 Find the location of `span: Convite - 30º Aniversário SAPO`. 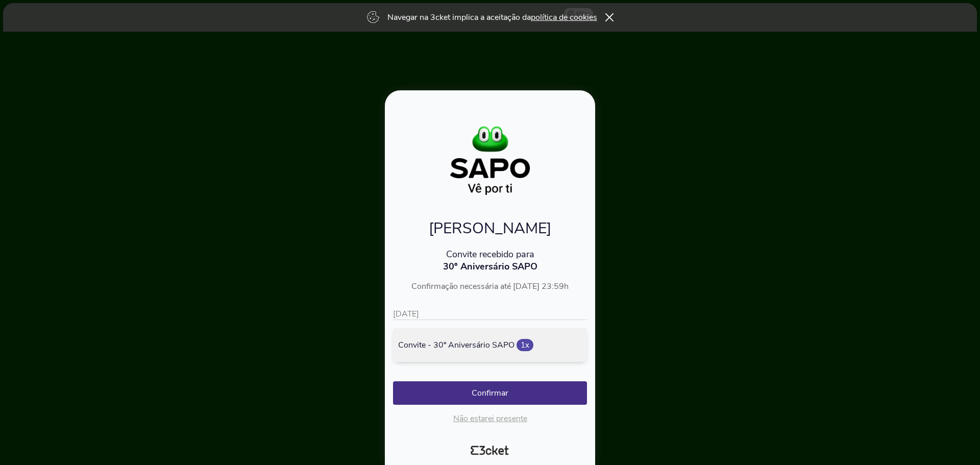

span: Convite - 30º Aniversário SAPO is located at coordinates (456, 345).